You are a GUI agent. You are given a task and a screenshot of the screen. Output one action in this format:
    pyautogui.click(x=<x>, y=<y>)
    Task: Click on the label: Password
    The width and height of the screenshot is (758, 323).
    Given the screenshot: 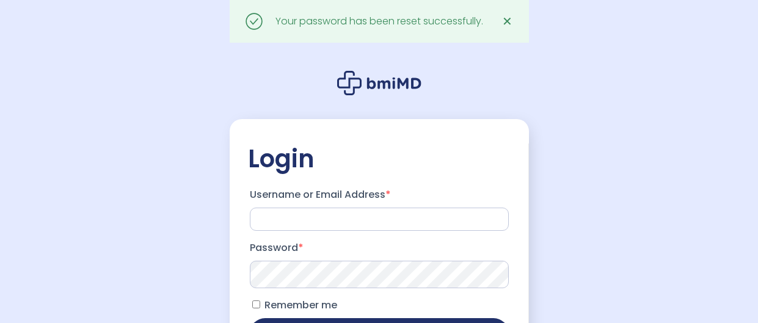 What is the action you would take?
    pyautogui.click(x=380, y=248)
    